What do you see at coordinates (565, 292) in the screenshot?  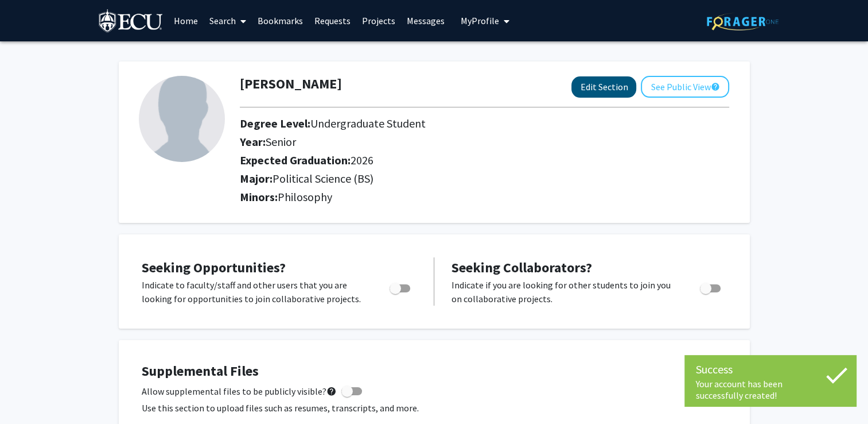 I see `p: Indicate if you are looking for other students to join you on collaborative projects.` at bounding box center [565, 292].